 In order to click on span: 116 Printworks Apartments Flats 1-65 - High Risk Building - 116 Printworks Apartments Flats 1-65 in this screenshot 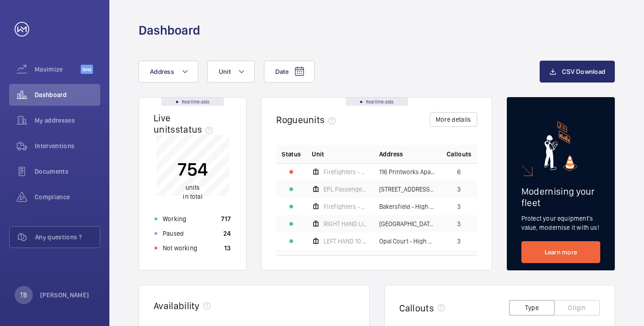, I will do `click(407, 172)`.